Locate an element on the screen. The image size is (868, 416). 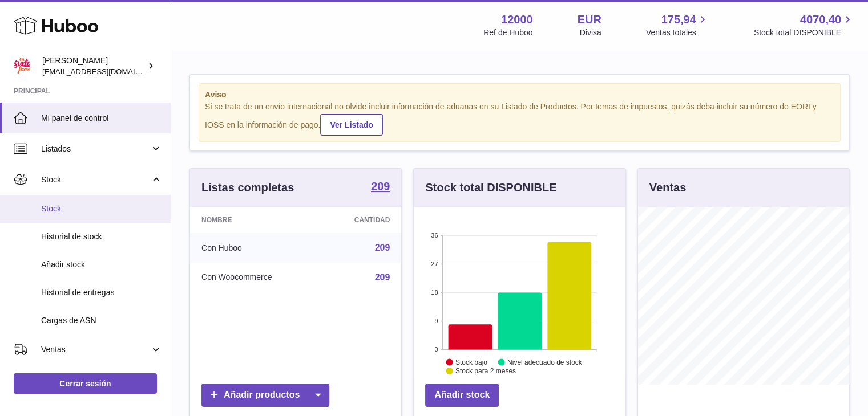
span: Historial de stock is located at coordinates (102, 237).